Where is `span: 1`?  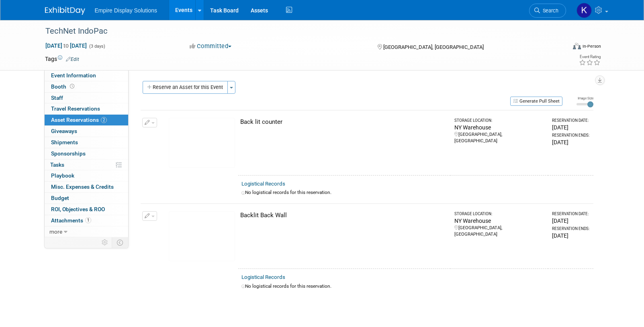 span: 1 is located at coordinates (88, 220).